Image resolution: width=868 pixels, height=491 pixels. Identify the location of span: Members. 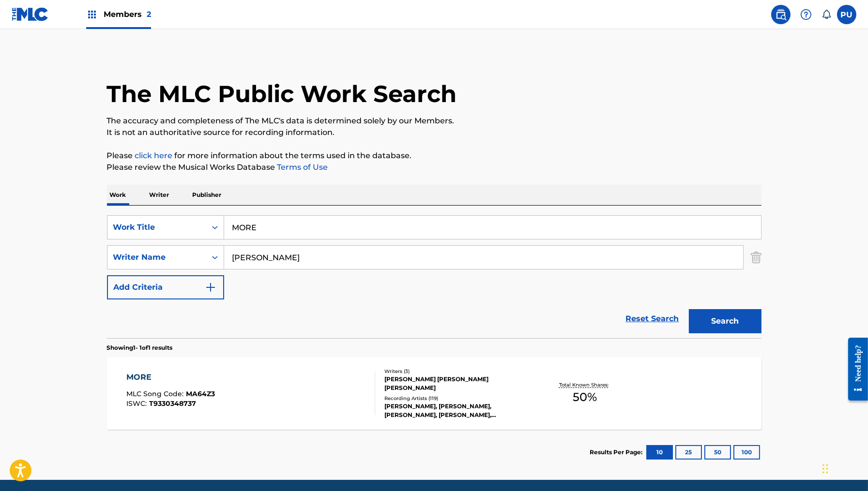
(127, 14).